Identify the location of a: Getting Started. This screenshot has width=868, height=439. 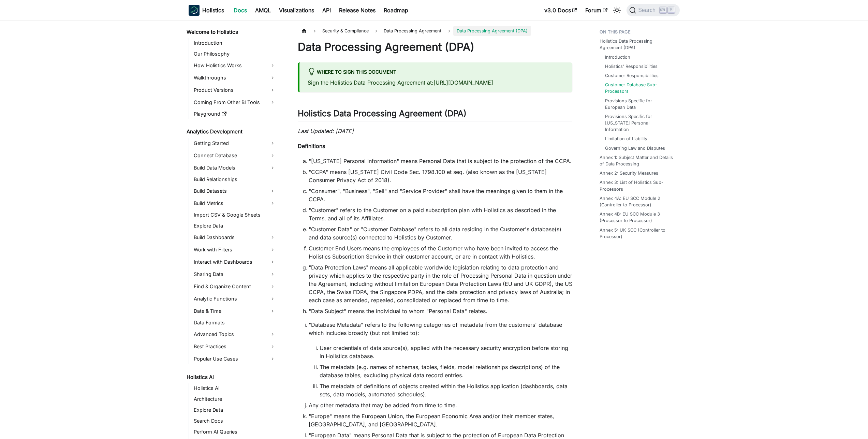
(235, 143).